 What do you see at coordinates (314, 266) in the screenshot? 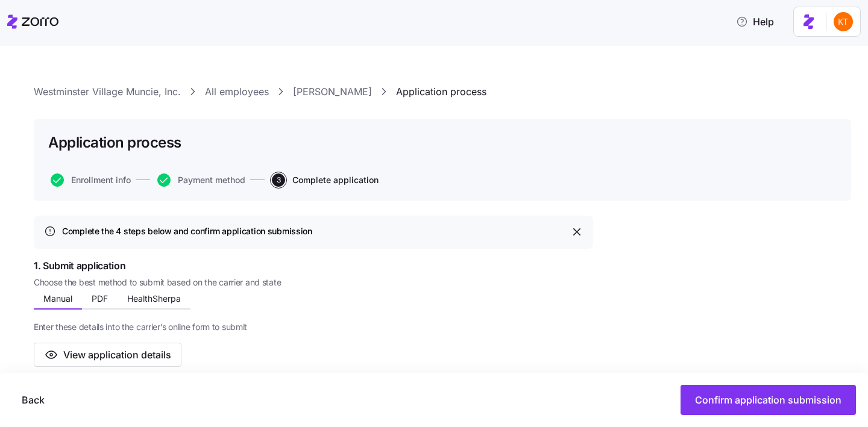
I see `span: 1. Submit application` at bounding box center [314, 266].